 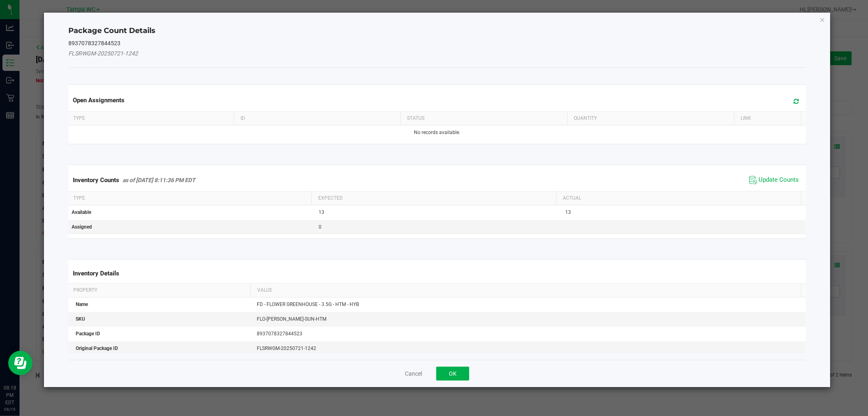 What do you see at coordinates (437, 43) in the screenshot?
I see `h5: 8937078327844523` at bounding box center [437, 43].